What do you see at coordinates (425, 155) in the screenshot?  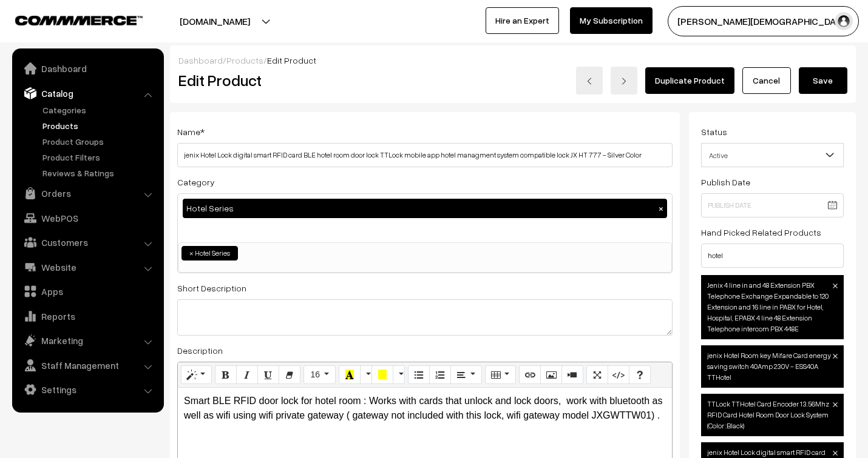 I see `input: Name` at bounding box center [425, 155].